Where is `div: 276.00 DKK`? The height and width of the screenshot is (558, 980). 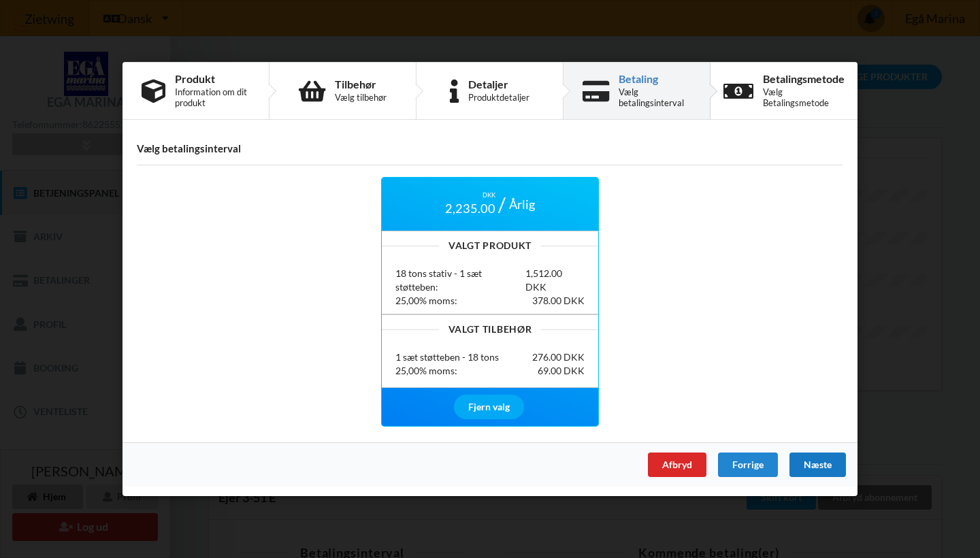 div: 276.00 DKK is located at coordinates (558, 357).